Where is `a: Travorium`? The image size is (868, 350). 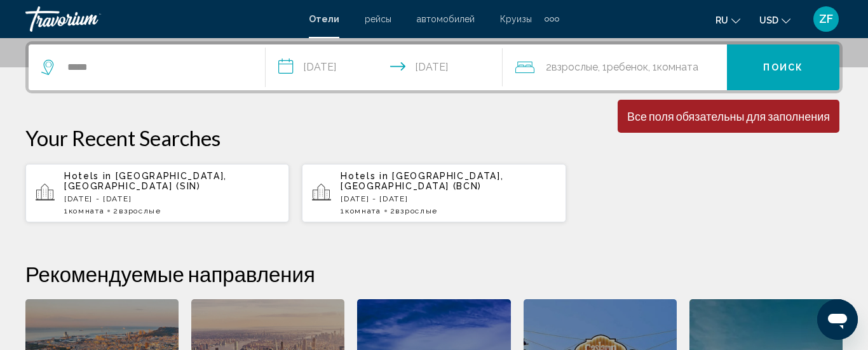 a: Travorium is located at coordinates (161, 19).